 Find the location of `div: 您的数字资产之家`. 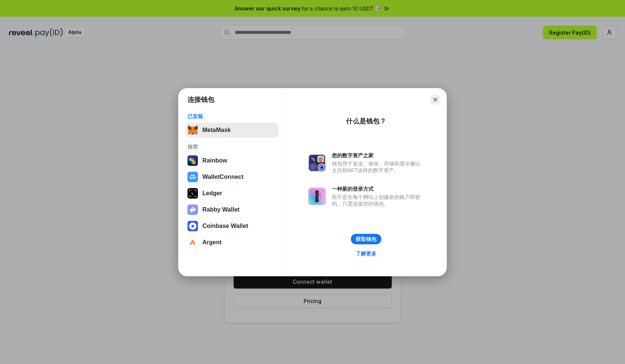

div: 您的数字资产之家 is located at coordinates (378, 155).